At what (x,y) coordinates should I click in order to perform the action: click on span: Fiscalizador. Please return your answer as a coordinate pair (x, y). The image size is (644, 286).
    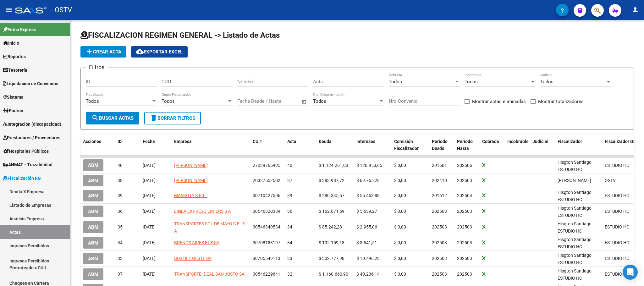
    Looking at the image, I should click on (570, 141).